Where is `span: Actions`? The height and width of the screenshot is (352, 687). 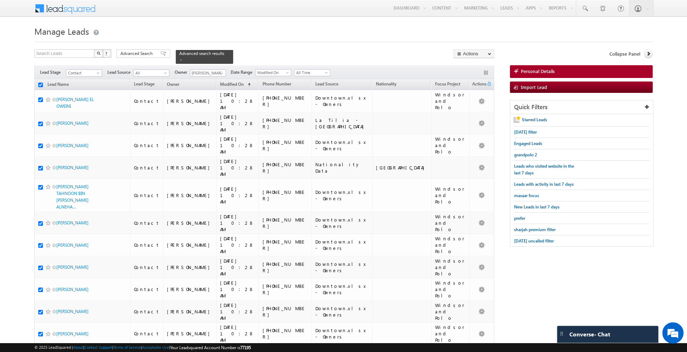
span: Actions is located at coordinates (478, 85).